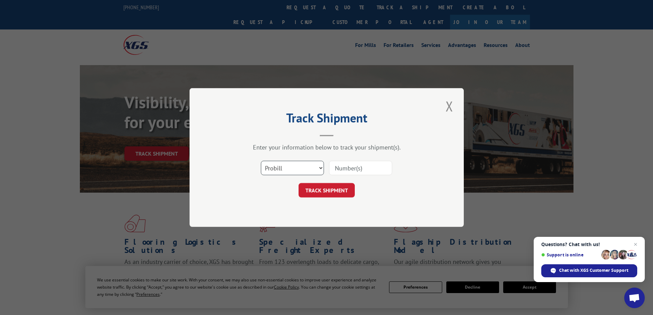 The image size is (653, 315). I want to click on button: TRACK SHIPMENT, so click(327, 190).